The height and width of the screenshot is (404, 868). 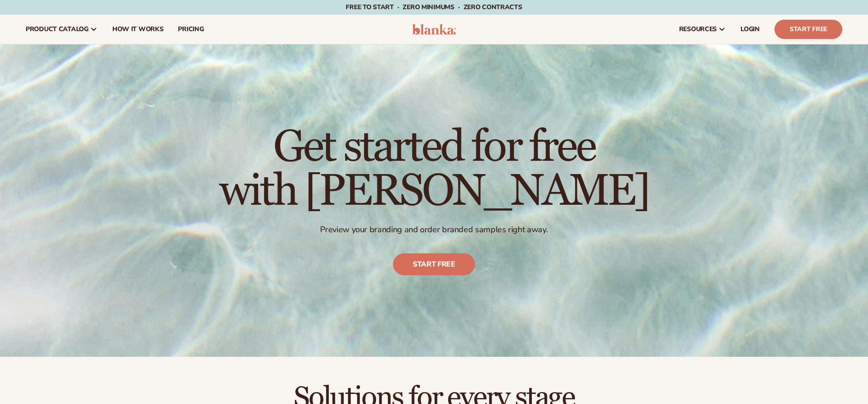 What do you see at coordinates (62, 30) in the screenshot?
I see `a: product catalog` at bounding box center [62, 30].